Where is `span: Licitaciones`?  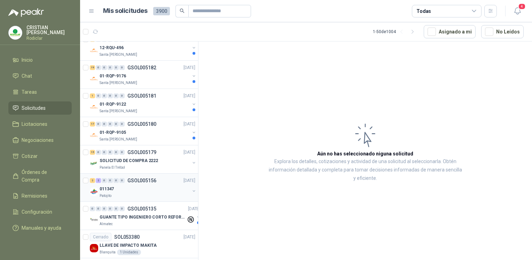 span: Licitaciones is located at coordinates (34, 124).